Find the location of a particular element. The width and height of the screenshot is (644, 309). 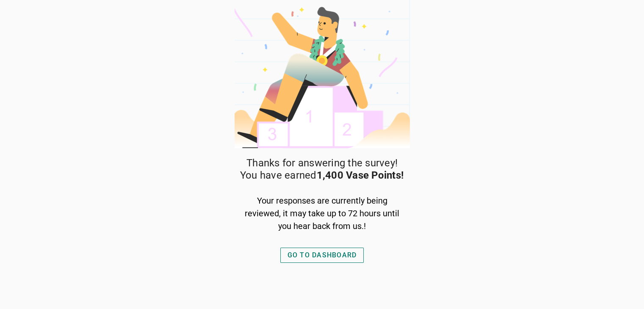

span: Thanks for answering the survey! is located at coordinates (322, 163).